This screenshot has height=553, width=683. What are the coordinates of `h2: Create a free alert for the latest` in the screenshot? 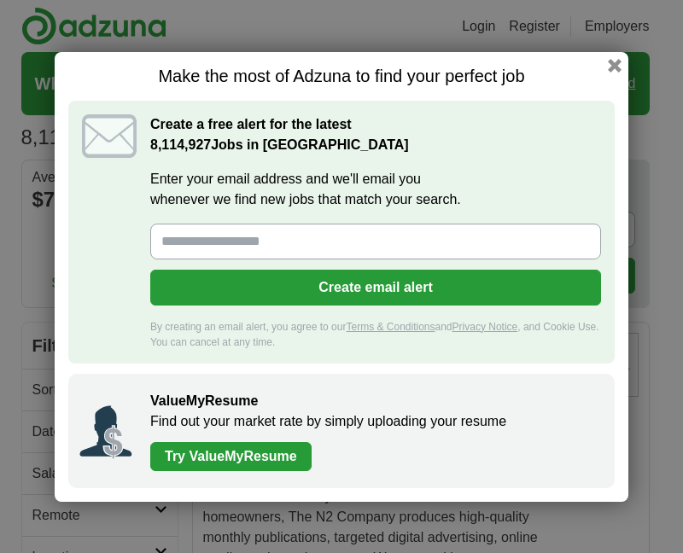 It's located at (376, 135).